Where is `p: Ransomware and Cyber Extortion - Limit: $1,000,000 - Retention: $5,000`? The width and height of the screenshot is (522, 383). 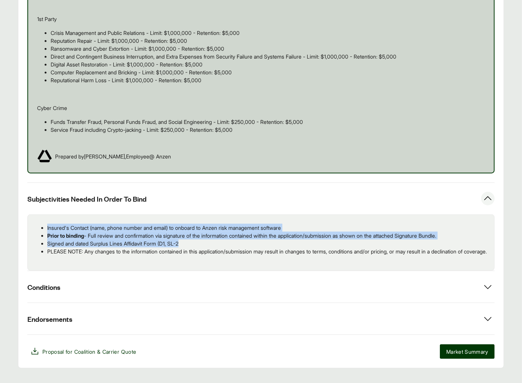 p: Ransomware and Cyber Extortion - Limit: $1,000,000 - Retention: $5,000 is located at coordinates (268, 48).